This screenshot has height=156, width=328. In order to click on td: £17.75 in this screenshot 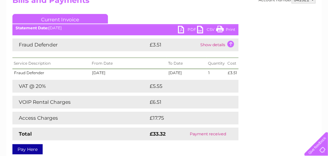, I will do `click(186, 118)`.